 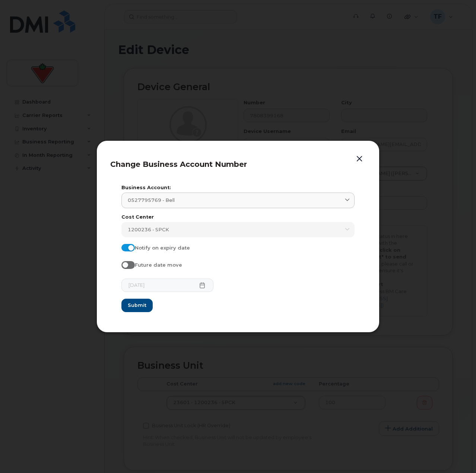 I want to click on span: Change Business Account Number, so click(x=179, y=164).